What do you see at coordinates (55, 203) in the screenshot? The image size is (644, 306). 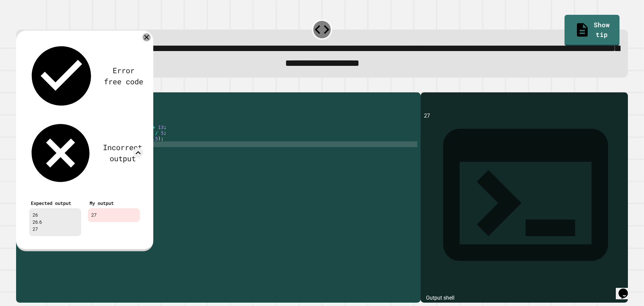 I see `div: Expected output` at bounding box center [55, 203].